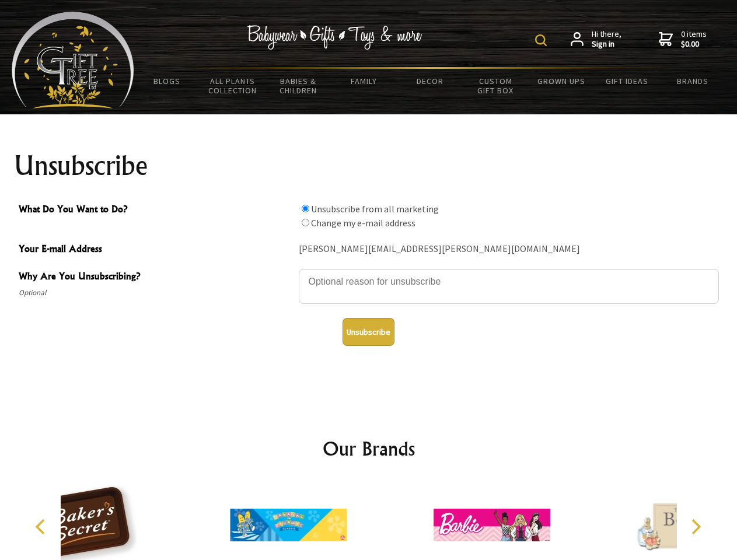 The image size is (737, 560). What do you see at coordinates (606, 39) in the screenshot?
I see `span: Hi there,` at bounding box center [606, 39].